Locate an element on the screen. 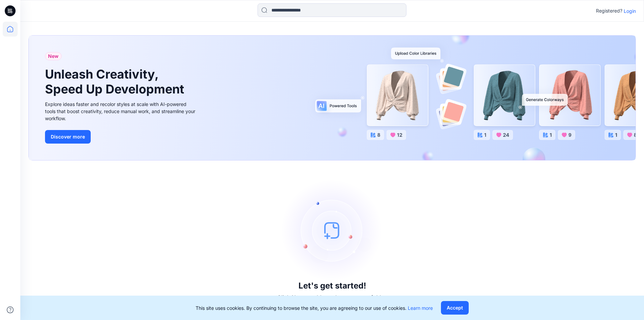 The image size is (644, 320). button: Discover more is located at coordinates (68, 137).